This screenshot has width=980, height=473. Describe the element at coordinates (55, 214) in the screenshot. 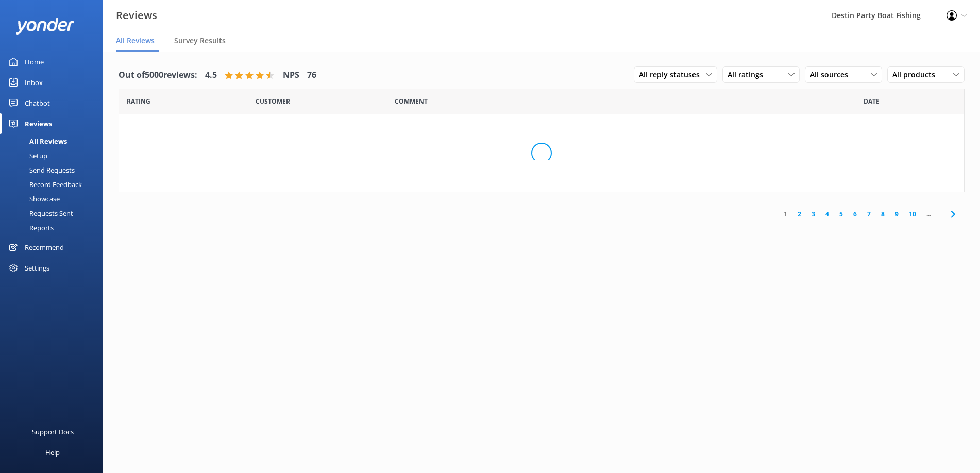

I see `a: Requests Sent` at that location.